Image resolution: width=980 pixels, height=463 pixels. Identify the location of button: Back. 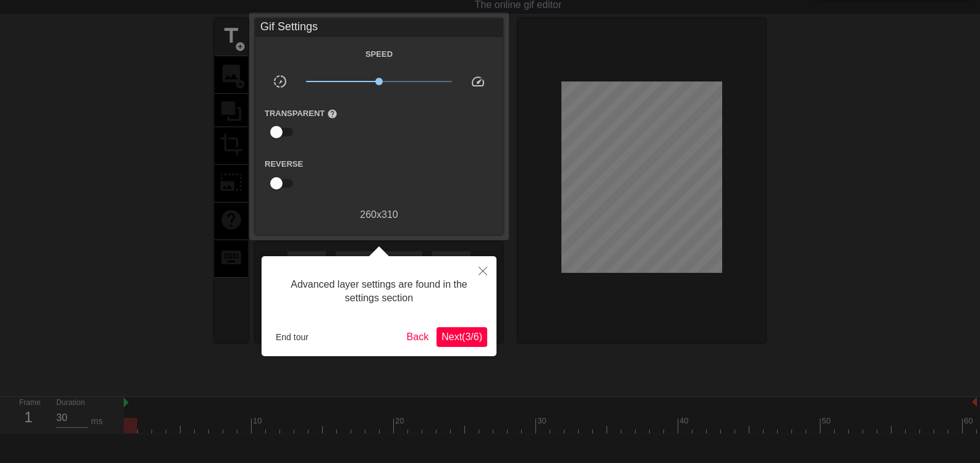
(418, 337).